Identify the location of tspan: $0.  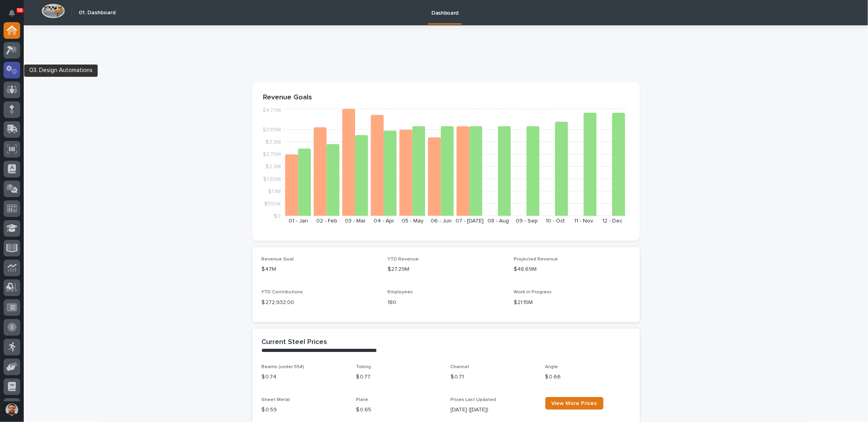
(277, 216).